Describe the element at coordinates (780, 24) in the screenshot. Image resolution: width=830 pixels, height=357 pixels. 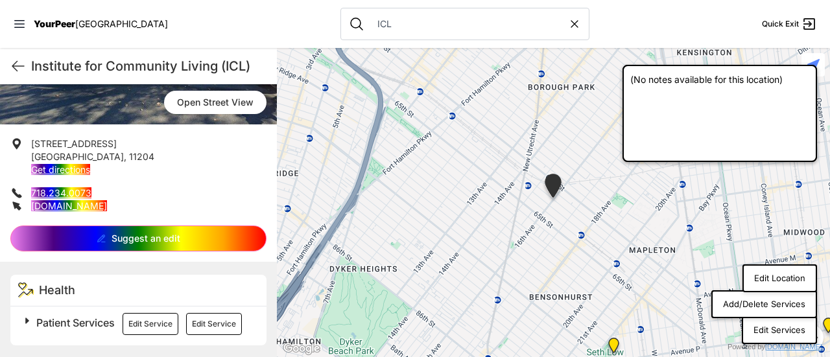
I see `span: Quick Exit` at that location.